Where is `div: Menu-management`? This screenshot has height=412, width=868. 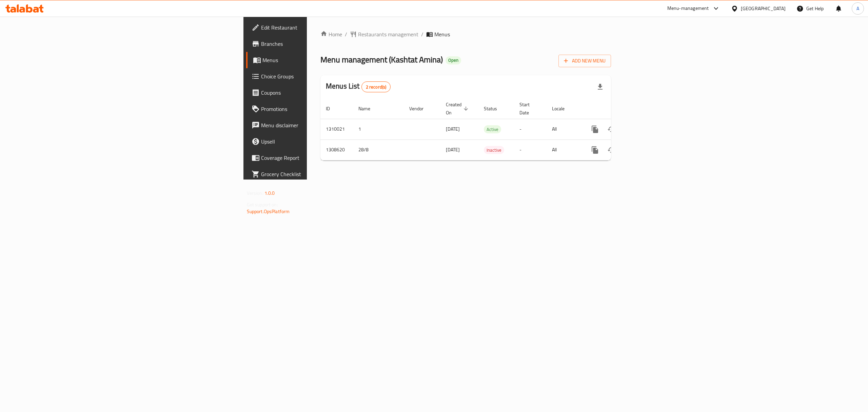
div: Menu-management is located at coordinates (688, 8).